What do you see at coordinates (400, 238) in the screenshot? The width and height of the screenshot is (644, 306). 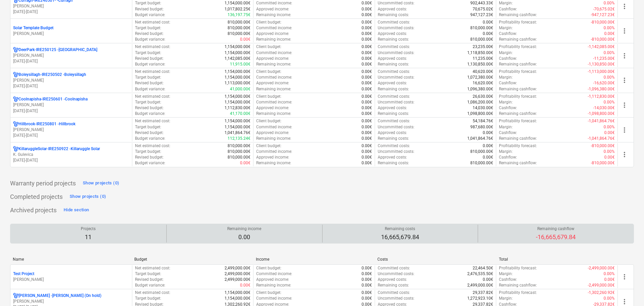 I see `p: 16,665,679.84` at bounding box center [400, 238].